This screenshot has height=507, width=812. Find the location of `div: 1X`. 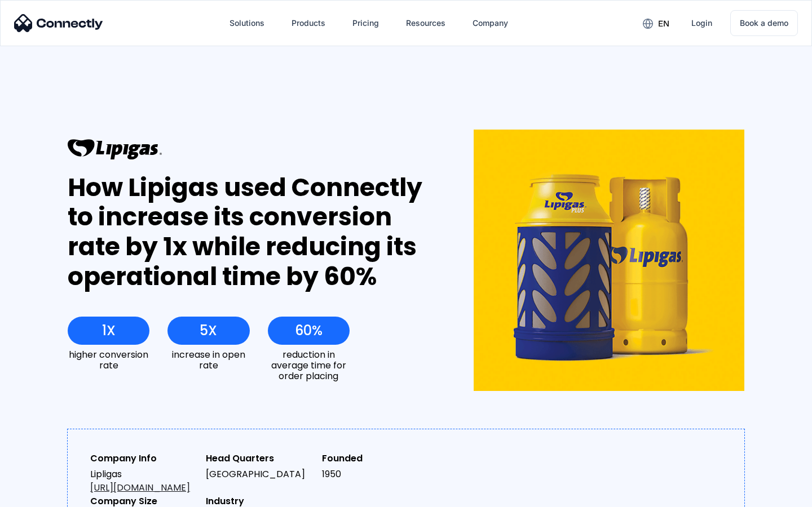

div: 1X is located at coordinates (109, 331).